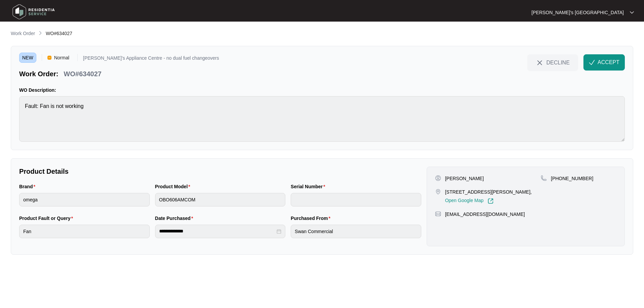 This screenshot has width=644, height=308. What do you see at coordinates (438, 178) in the screenshot?
I see `img: user-pin` at bounding box center [438, 178].